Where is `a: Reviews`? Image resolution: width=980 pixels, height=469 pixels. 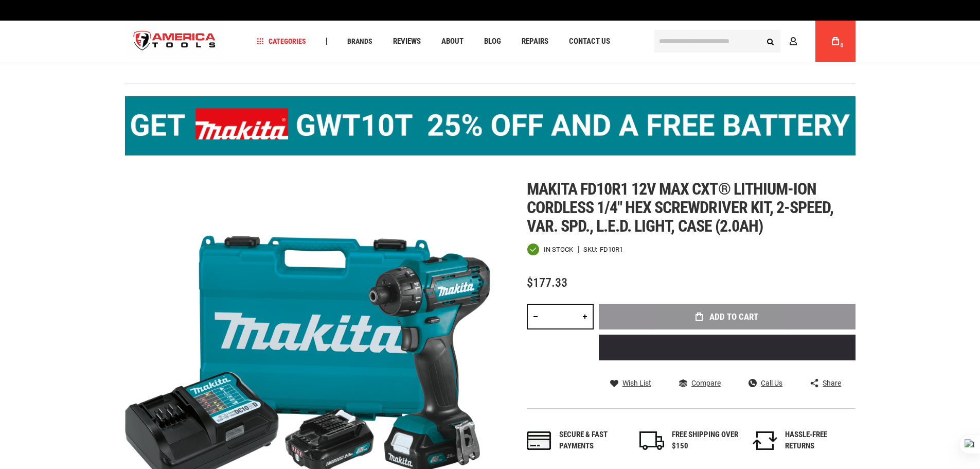 a: Reviews is located at coordinates (407, 41).